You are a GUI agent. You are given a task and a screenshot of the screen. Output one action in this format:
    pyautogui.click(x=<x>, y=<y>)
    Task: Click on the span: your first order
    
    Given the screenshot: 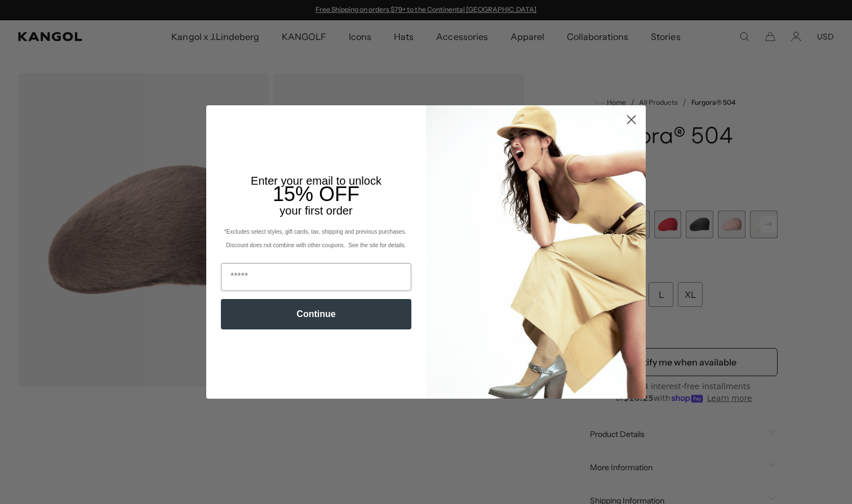 What is the action you would take?
    pyautogui.click(x=316, y=211)
    